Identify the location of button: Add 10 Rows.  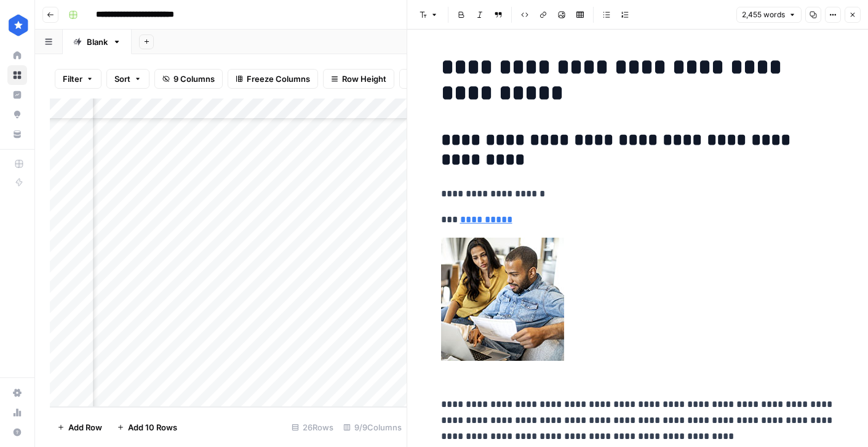
(147, 427).